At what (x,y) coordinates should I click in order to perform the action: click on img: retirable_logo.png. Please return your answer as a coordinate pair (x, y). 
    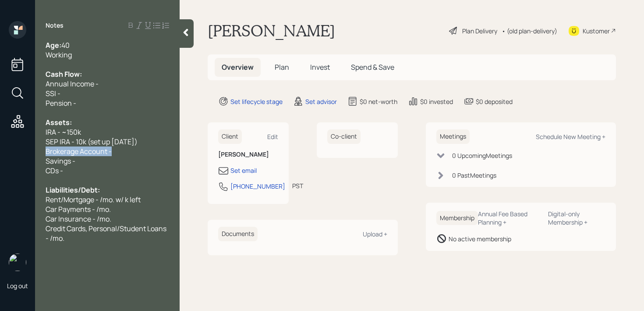
    Looking at the image, I should click on (18, 262).